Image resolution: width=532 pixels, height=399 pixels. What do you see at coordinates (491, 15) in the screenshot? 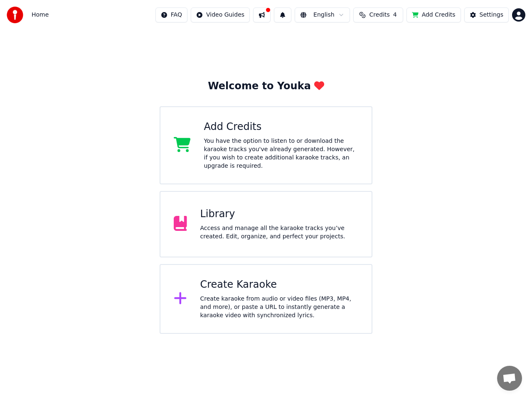
I see `div: Settings` at bounding box center [491, 15].